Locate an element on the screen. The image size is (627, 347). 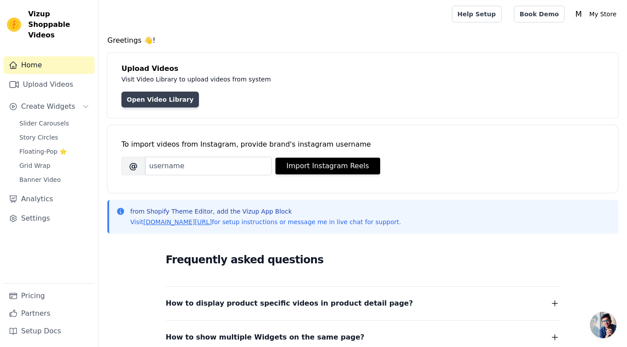
a: Upload Videos is located at coordinates (49, 85).